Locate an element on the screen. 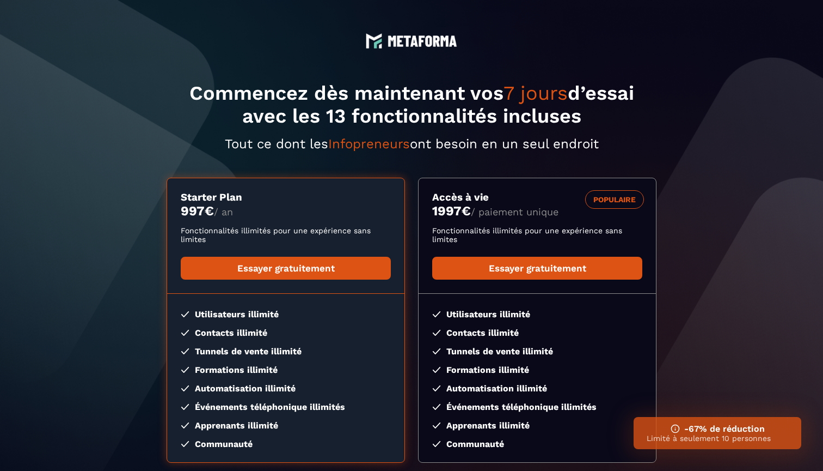  h3: Accès à vie is located at coordinates (537, 197).